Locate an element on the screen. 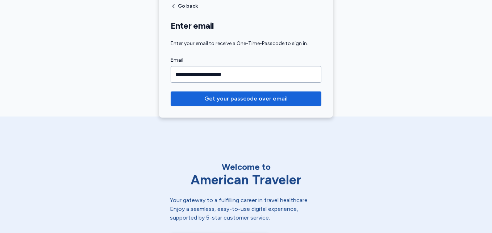  div: Welcome to is located at coordinates (246, 167).